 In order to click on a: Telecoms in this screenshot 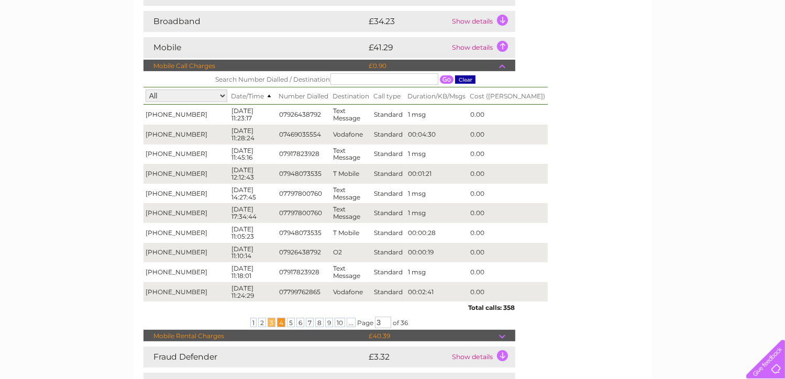, I will do `click(672, 48)`.